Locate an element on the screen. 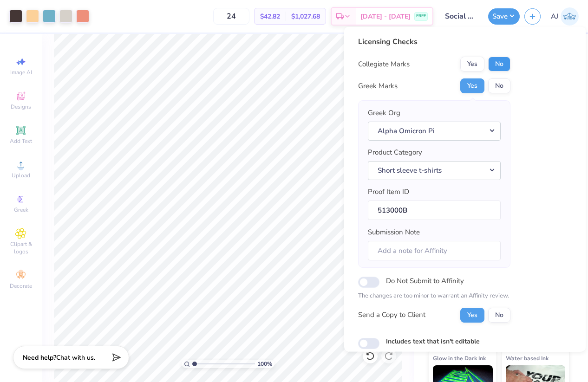  button: Short sleeve t-shirts is located at coordinates (435, 170).